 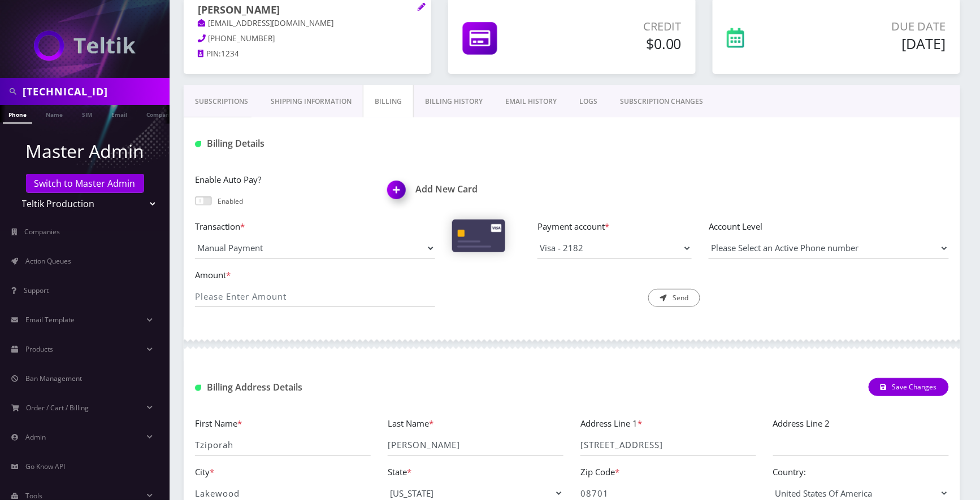 What do you see at coordinates (398, 194) in the screenshot?
I see `img: Add New Card` at bounding box center [398, 194].